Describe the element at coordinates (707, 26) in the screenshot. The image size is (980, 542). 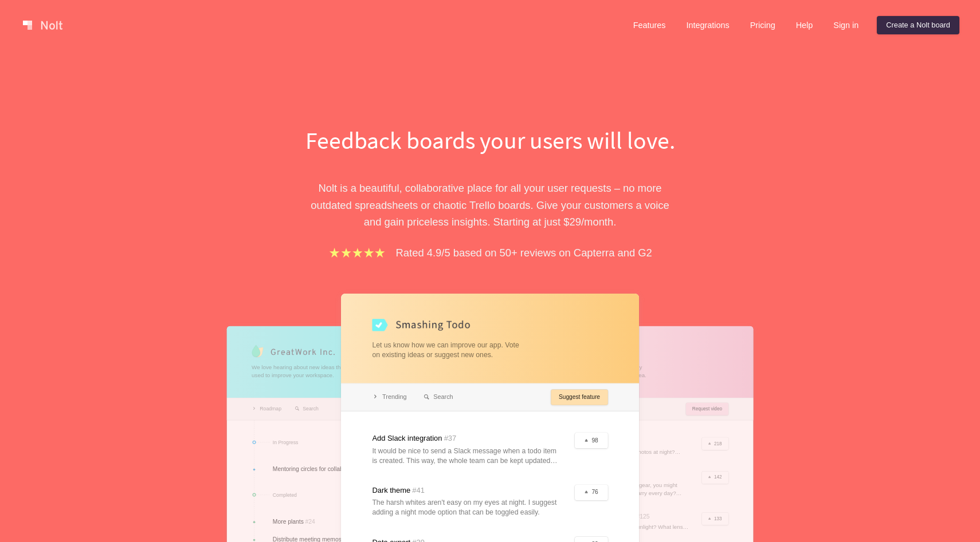
I see `a: Integrations` at that location.